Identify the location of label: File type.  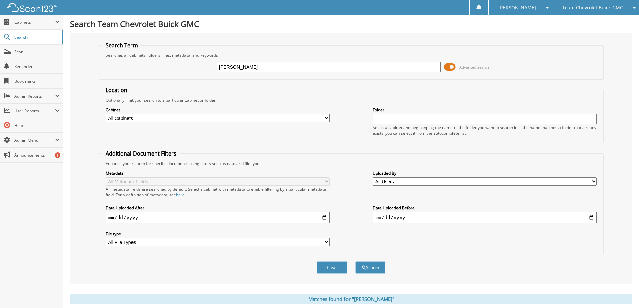
(218, 234).